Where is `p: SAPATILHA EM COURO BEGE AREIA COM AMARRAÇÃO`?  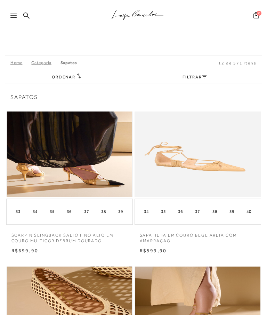
p: SAPATILHA EM COURO BEGE AREIA COM AMARRAÇÃO is located at coordinates (198, 236).